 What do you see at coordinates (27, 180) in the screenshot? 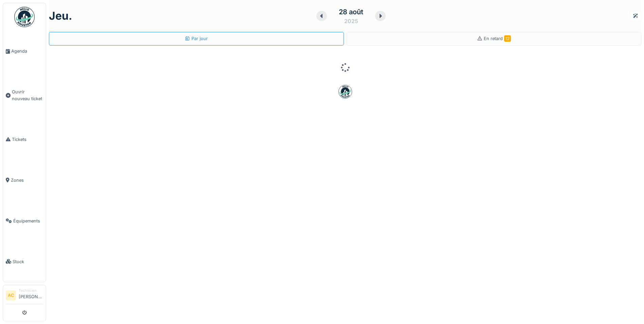
I see `span: Zones` at bounding box center [27, 180].